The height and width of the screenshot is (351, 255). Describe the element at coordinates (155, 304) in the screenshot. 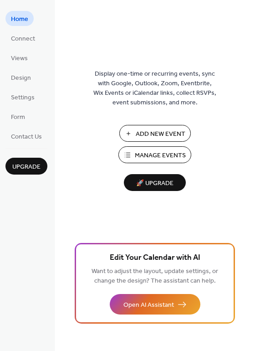

I see `button: Open AI Assistant` at that location.